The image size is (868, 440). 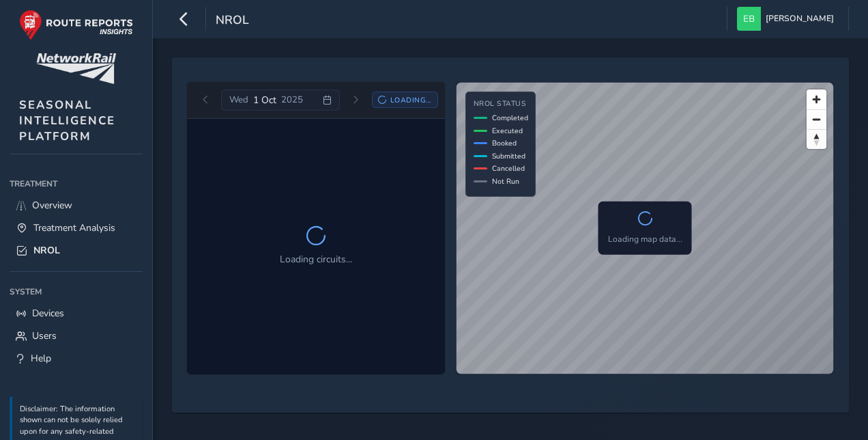 What do you see at coordinates (316, 258) in the screenshot?
I see `p: Loading circuits...` at bounding box center [316, 258].